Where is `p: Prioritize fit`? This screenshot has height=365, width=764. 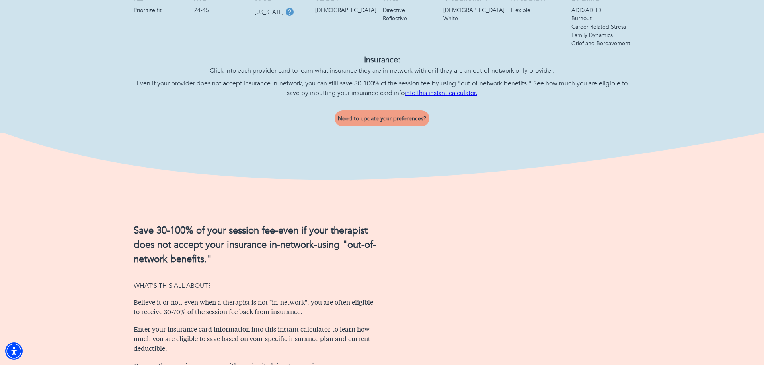 p: Prioritize fit is located at coordinates (161, 10).